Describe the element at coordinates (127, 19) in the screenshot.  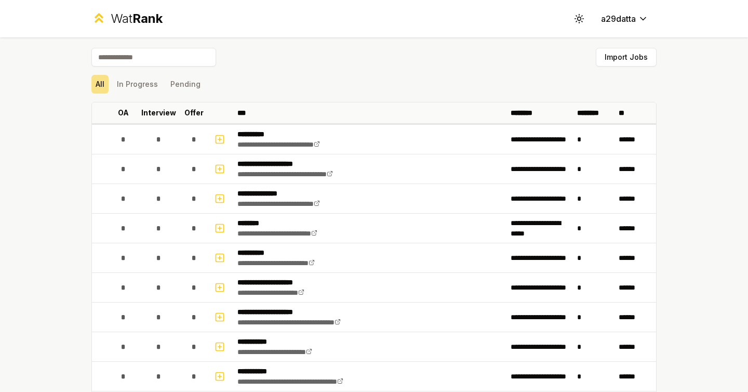
I see `a: WatRank` at that location.